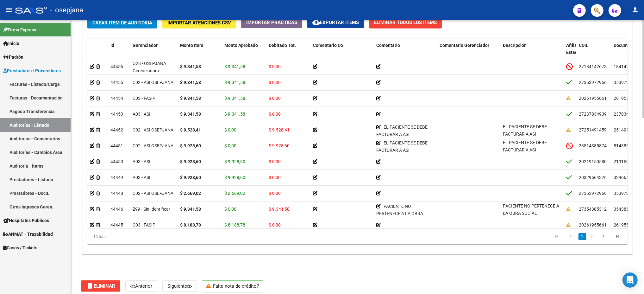  Describe the element at coordinates (272, 23) in the screenshot. I see `span: Importar Prácticas` at that location.